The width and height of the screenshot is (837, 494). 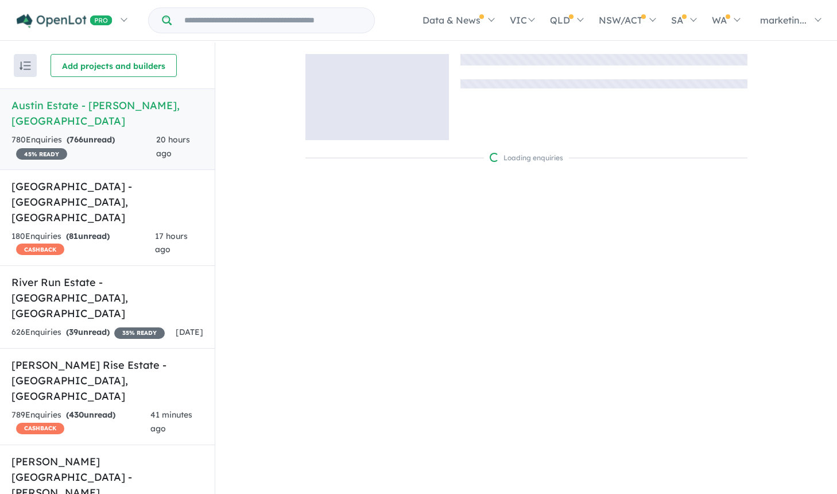 What do you see at coordinates (139, 333) in the screenshot?
I see `span: 35 % READY` at bounding box center [139, 333].